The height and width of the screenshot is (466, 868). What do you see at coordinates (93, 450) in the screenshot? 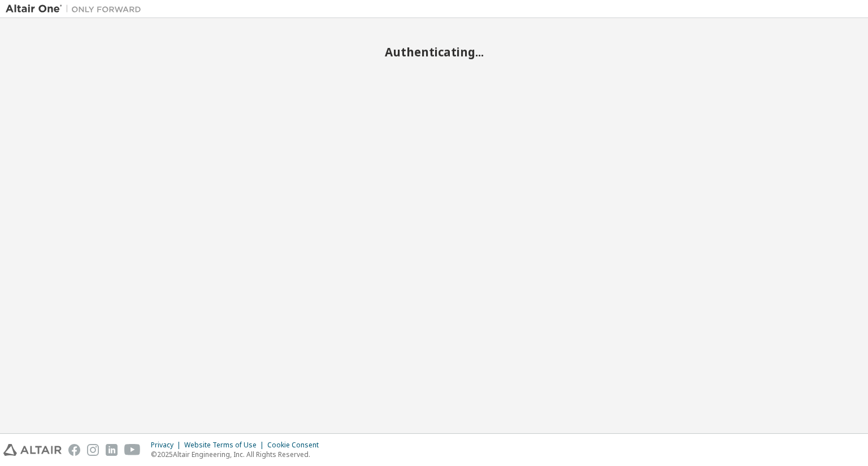
I see `img: instagram.svg` at bounding box center [93, 450].